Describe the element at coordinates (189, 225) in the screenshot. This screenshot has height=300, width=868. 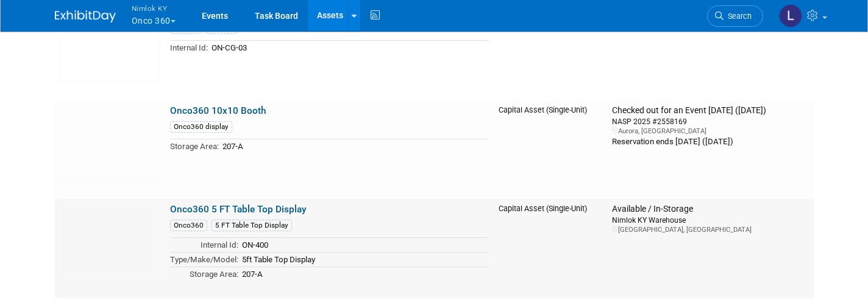
I see `div: Onco360` at that location.